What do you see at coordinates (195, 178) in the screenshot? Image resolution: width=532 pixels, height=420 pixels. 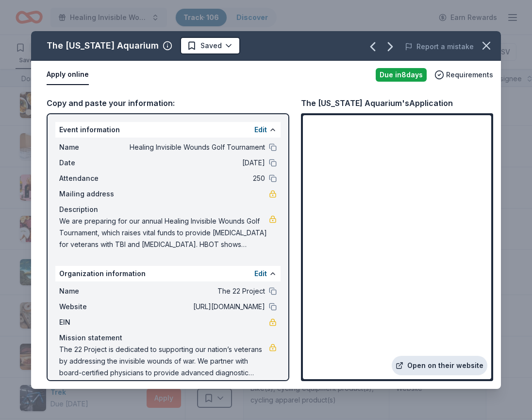 I see `span: 250` at bounding box center [195, 178].